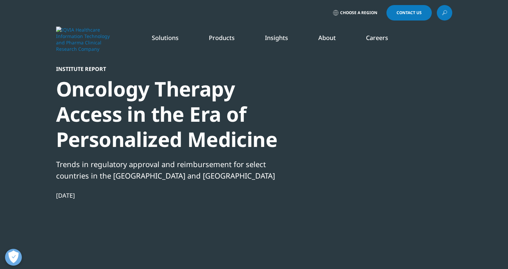 This screenshot has height=269, width=508. Describe the element at coordinates (83, 39) in the screenshot. I see `img: IQVIA Healthcare Information Technology and Pharma Clinical Research Company` at that location.